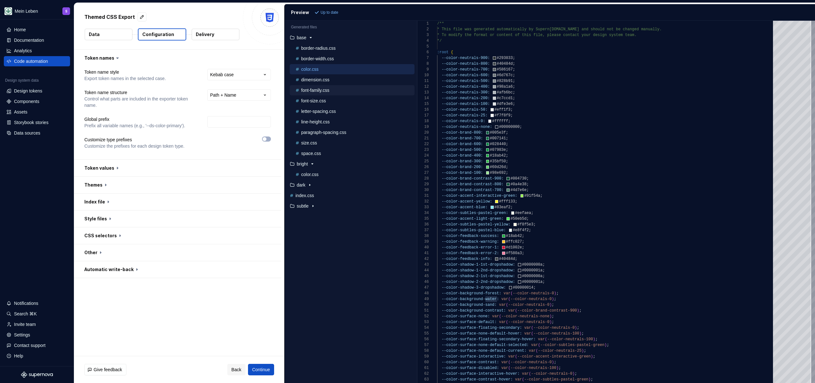 This screenshot has width=815, height=383. Describe the element at coordinates (423, 110) in the screenshot. I see `div: 16` at that location.